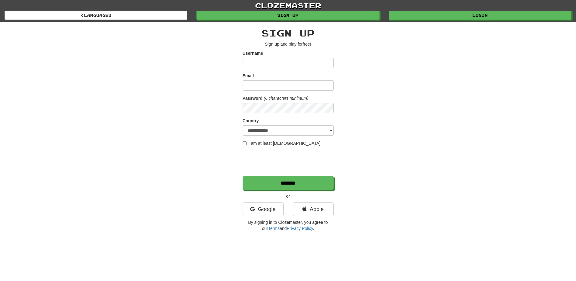 Image resolution: width=576 pixels, height=281 pixels. I want to click on label: Email, so click(248, 76).